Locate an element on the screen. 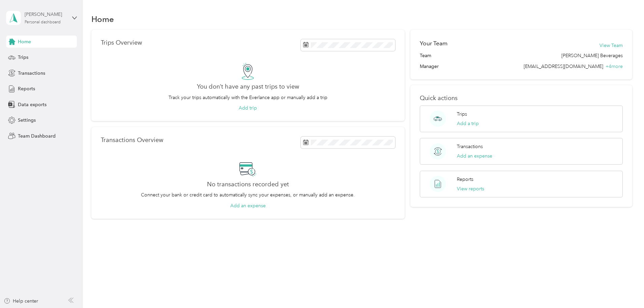 This screenshot has height=308, width=644. span: Data exports is located at coordinates (32, 104).